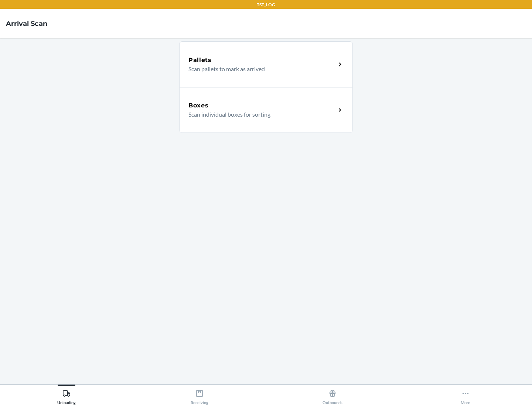 The height and width of the screenshot is (406, 532). I want to click on a: BoxesScan individual boxes for sorting, so click(266, 110).